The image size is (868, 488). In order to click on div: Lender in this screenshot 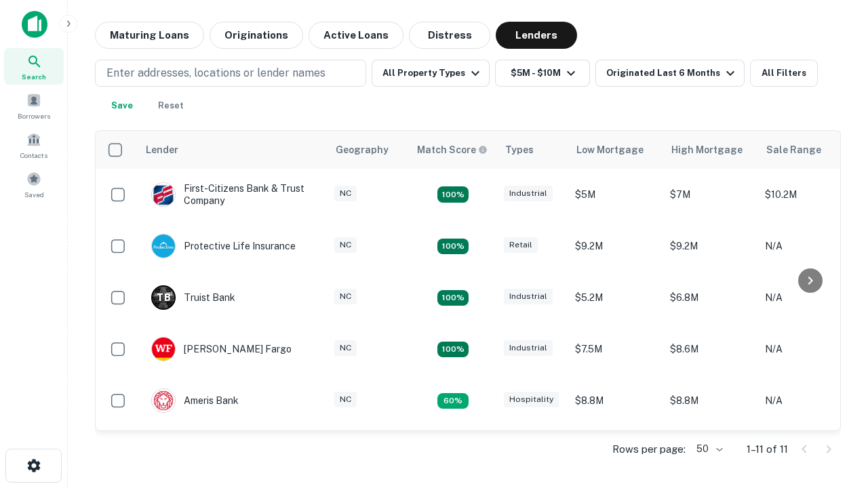, I will do `click(162, 150)`.